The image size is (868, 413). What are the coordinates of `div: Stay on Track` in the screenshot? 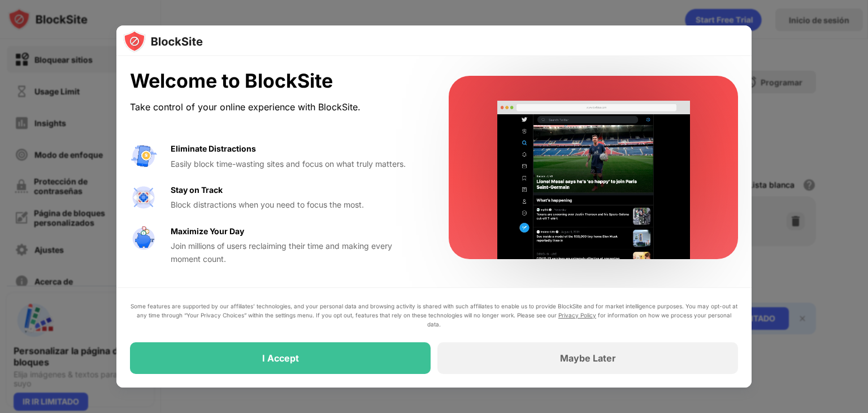 It's located at (196, 190).